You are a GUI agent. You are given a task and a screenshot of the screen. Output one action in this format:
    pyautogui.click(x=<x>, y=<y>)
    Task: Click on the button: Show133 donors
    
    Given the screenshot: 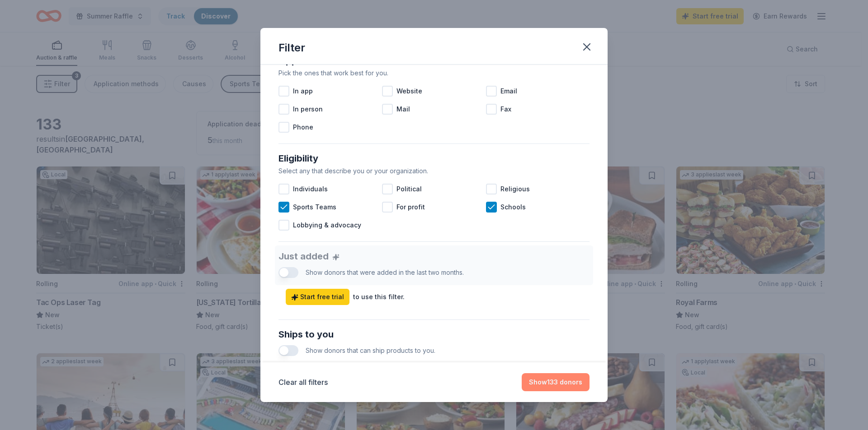 What is the action you would take?
    pyautogui.click(x=555, y=383)
    